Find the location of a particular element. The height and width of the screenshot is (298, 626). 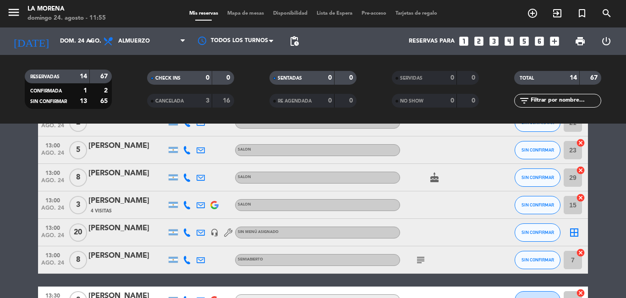

div: LOG OUT is located at coordinates (606, 41).